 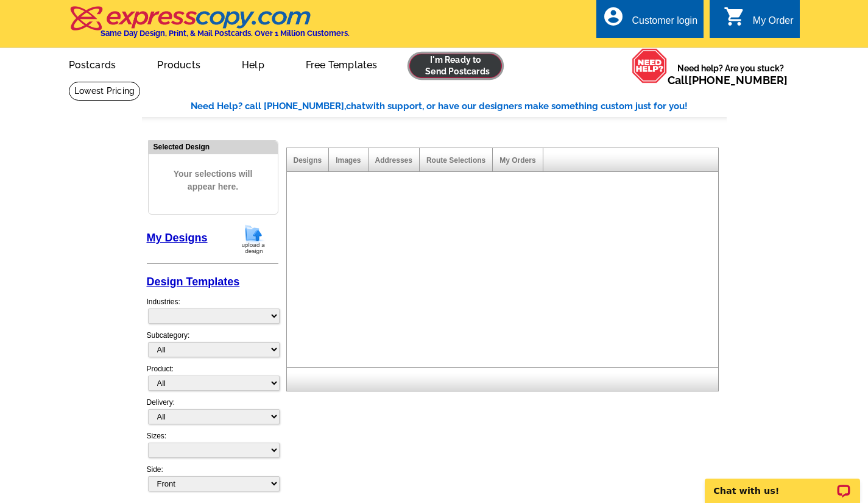 What do you see at coordinates (342, 63) in the screenshot?
I see `a: Free Templates` at bounding box center [342, 63].